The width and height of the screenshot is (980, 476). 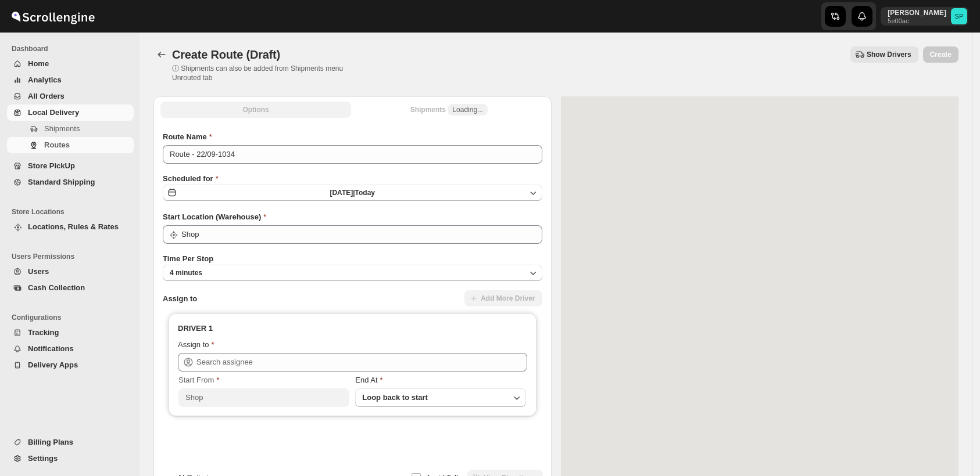 I want to click on span: Loop back to start, so click(x=395, y=397).